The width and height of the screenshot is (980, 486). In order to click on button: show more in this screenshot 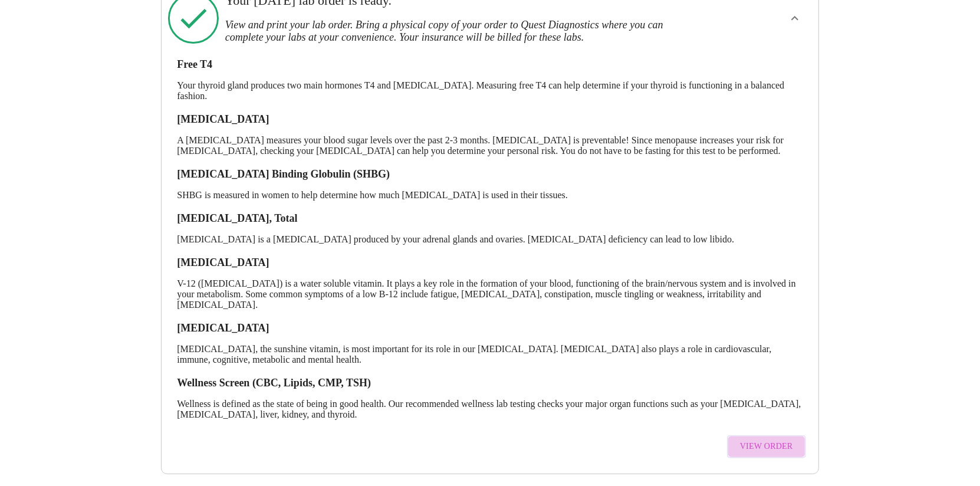, I will do `click(795, 18)`.